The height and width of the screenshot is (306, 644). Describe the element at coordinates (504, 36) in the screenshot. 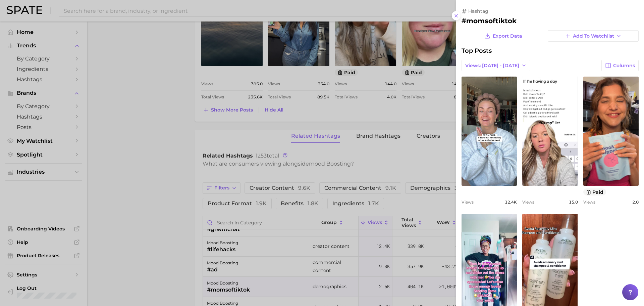

I see `button: Export Data` at that location.